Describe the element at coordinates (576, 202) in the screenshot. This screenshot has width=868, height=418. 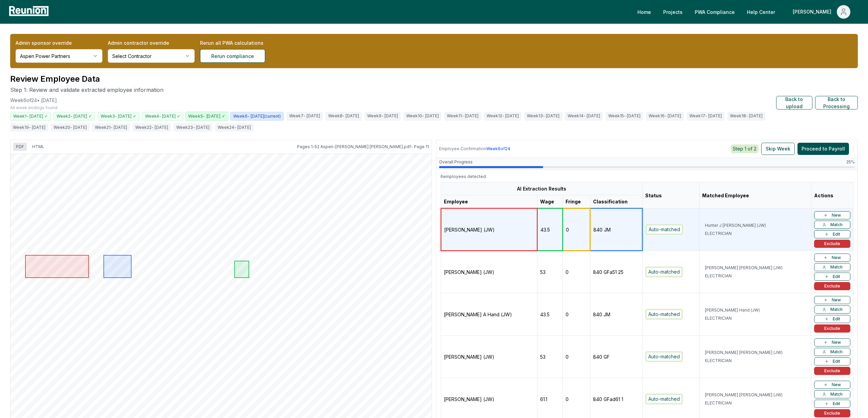
I see `th: Fringe` at that location.